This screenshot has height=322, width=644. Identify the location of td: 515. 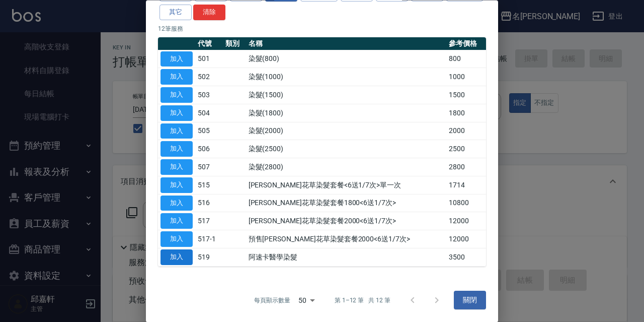
(209, 186).